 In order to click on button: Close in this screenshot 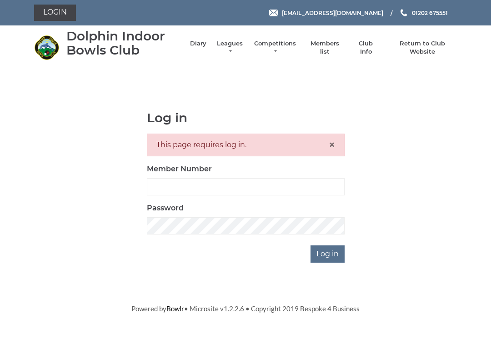, I will do `click(332, 145)`.